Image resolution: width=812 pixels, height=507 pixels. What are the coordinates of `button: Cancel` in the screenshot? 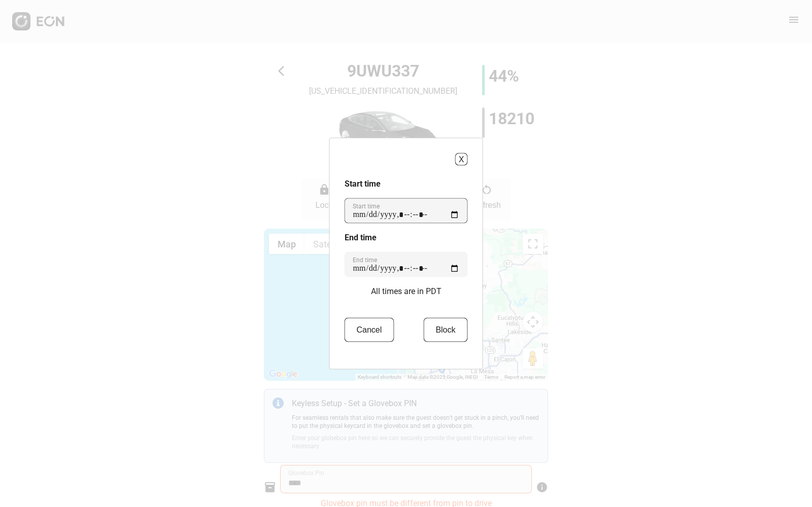 It's located at (370, 330).